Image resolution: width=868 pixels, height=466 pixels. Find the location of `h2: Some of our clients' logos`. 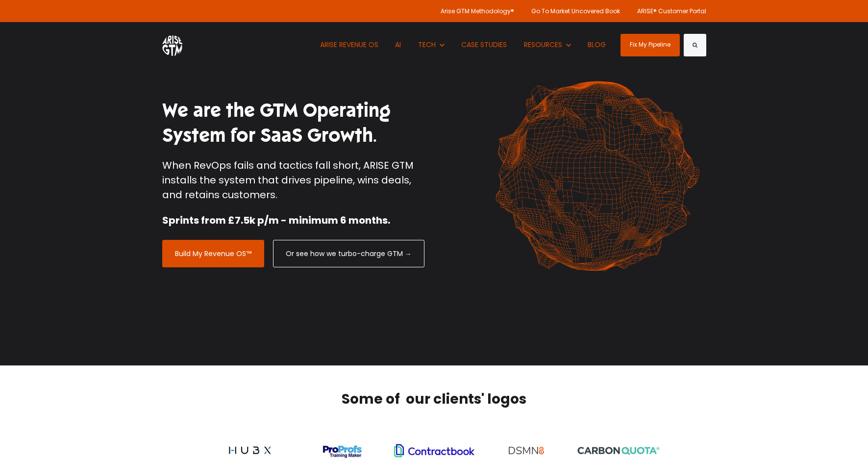

h2: Some of our clients' logos is located at coordinates (434, 399).